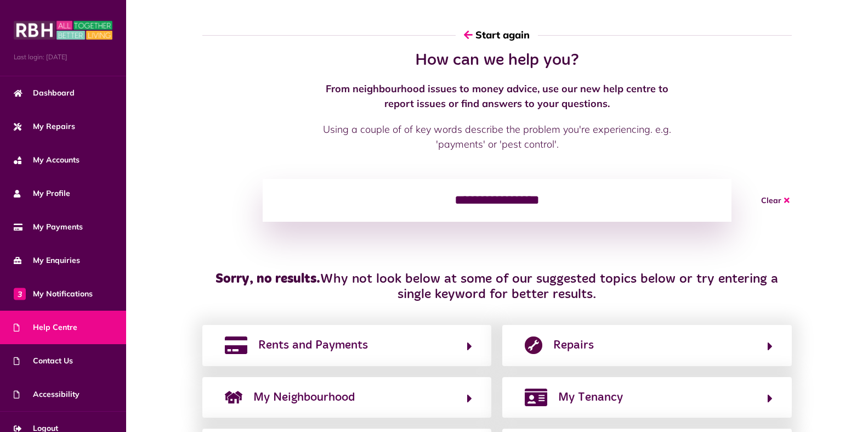 The image size is (868, 432). Describe the element at coordinates (53, 294) in the screenshot. I see `span: My Notifications` at that location.